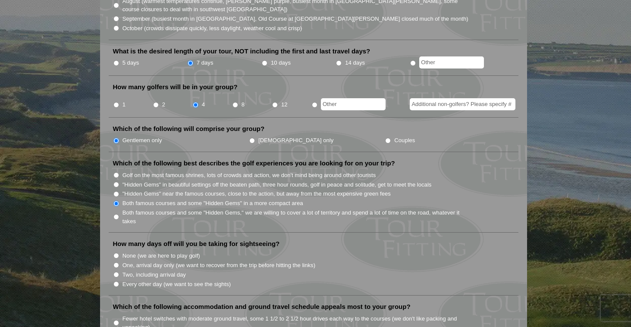  What do you see at coordinates (176, 285) in the screenshot?
I see `label: Every other day (we want to see the sights)` at bounding box center [176, 285].